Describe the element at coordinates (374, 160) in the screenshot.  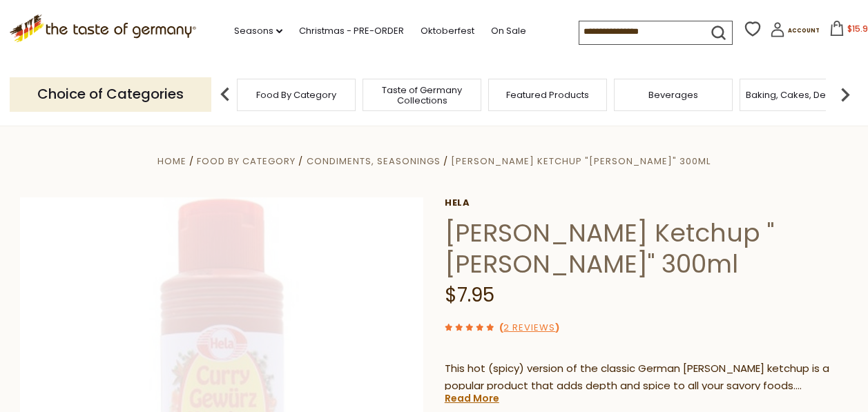
I see `a: Condiments, Seasonings` at that location.